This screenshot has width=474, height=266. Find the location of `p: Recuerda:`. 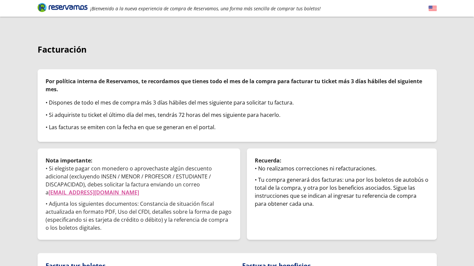

p: Recuerda: is located at coordinates (342, 160).